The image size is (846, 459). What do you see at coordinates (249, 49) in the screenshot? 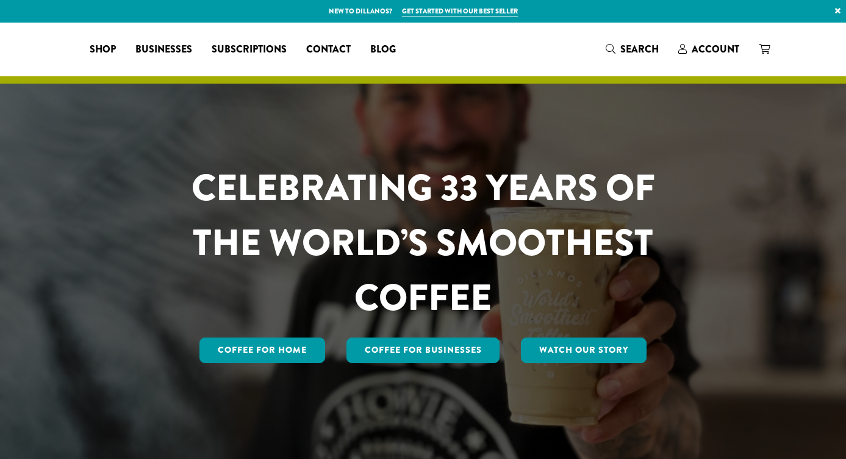
I see `span: Subscriptions` at bounding box center [249, 49].